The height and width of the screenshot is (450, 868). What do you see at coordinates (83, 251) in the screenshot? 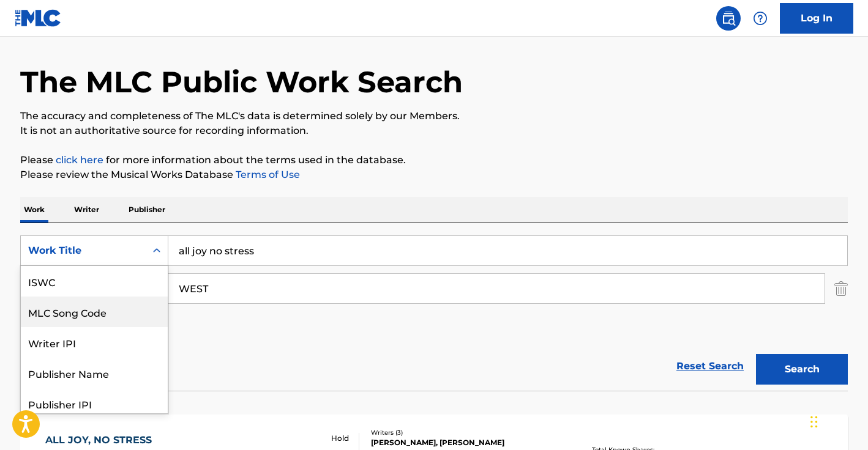
I see `div: Work Title` at bounding box center [83, 251].